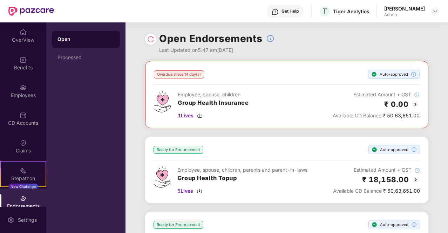 This screenshot has width=448, height=233. I want to click on img: svg+xml;base64,PHN2ZyBpZD0iQ0RfQWNjb3VudHMiIGRhdGEtbmFtZT0iQ0QgQWNjb3VudHMiIHhtbG5zPSJodHRwOi8vd3..., so click(23, 115).